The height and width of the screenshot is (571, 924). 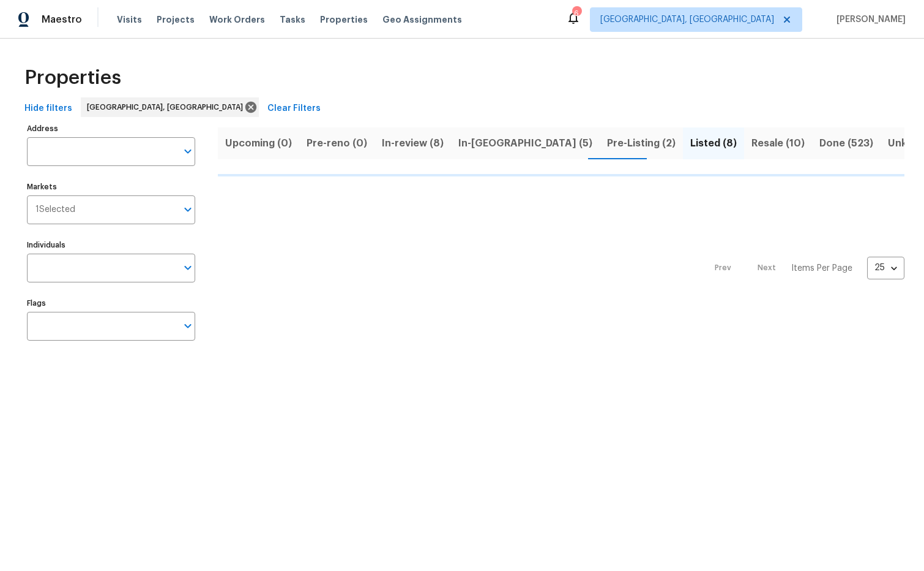 I want to click on span: Pre-reno (0), so click(x=336, y=143).